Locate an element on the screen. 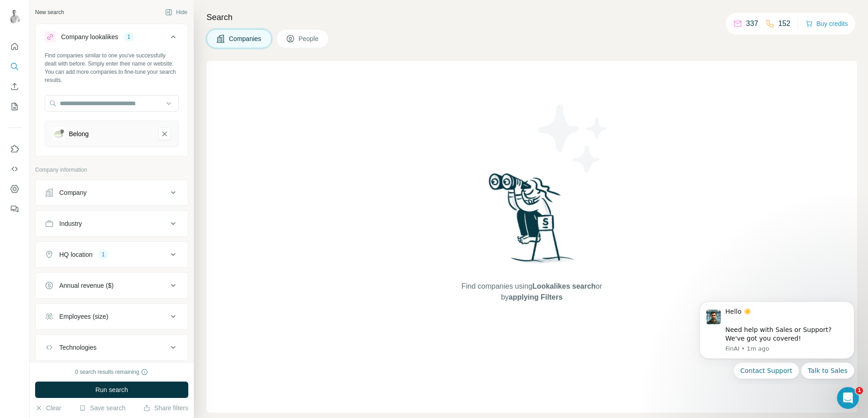  button: Dashboard is located at coordinates (15, 189).